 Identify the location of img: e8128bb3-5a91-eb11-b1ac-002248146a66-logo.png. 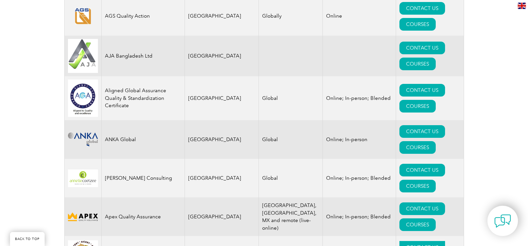
(83, 16).